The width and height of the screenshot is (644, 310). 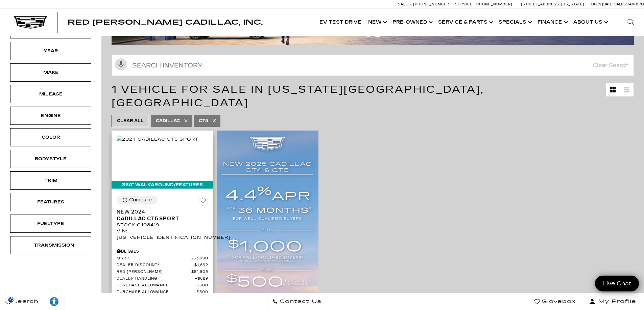 What do you see at coordinates (24, 302) in the screenshot?
I see `span: Search` at bounding box center [24, 302].